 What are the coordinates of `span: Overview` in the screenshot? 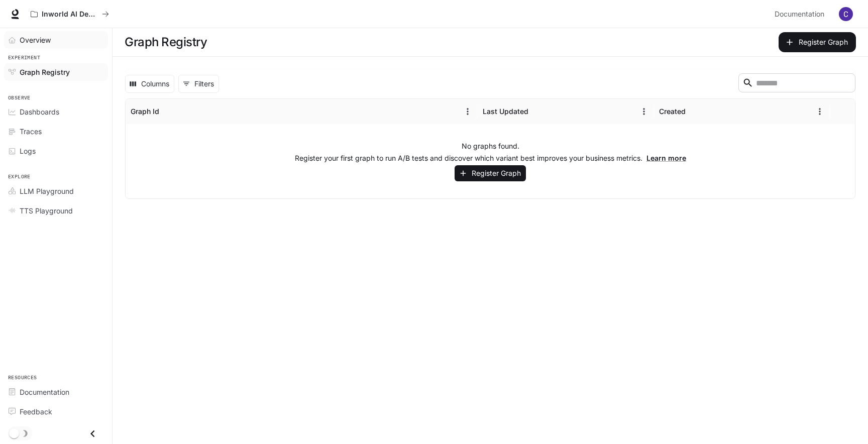 It's located at (35, 40).